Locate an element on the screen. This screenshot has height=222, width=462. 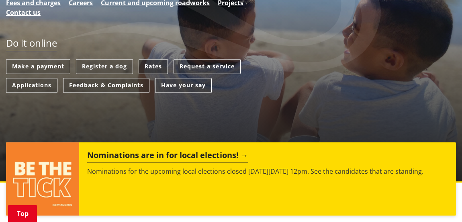
h2: Nominations are in for local elections! is located at coordinates (168, 156).